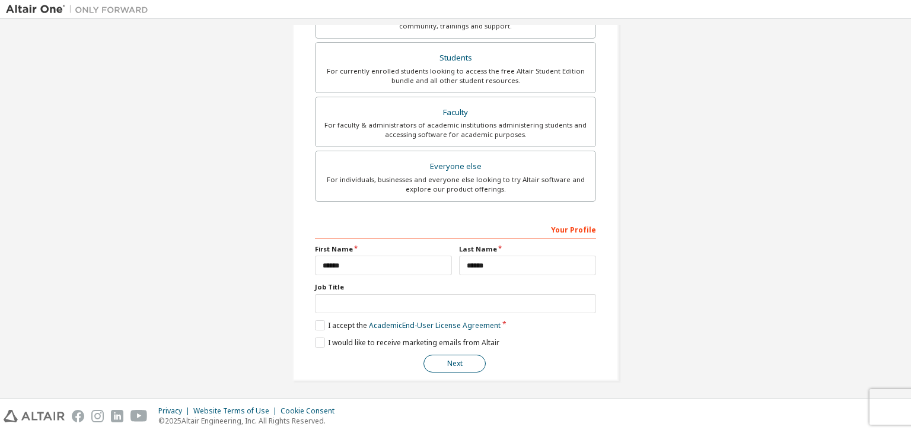 This screenshot has width=911, height=433. What do you see at coordinates (455, 287) in the screenshot?
I see `label: Job Title` at bounding box center [455, 287].